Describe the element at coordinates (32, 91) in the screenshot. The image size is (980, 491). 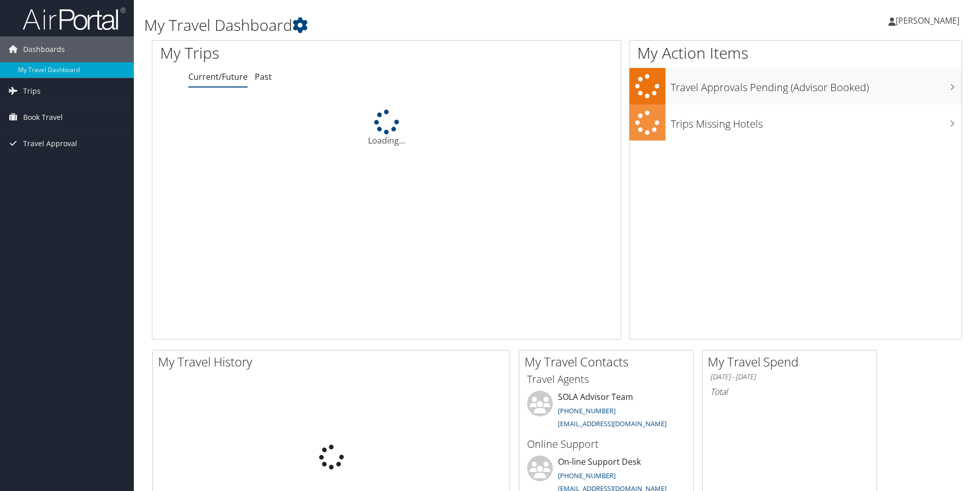
I see `span: Trips` at that location.